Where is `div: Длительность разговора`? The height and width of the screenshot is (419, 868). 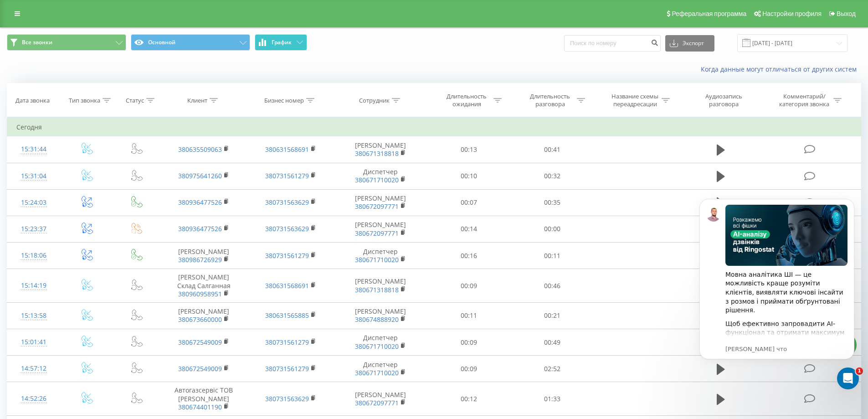
div: Длительность разговора is located at coordinates (550, 100).